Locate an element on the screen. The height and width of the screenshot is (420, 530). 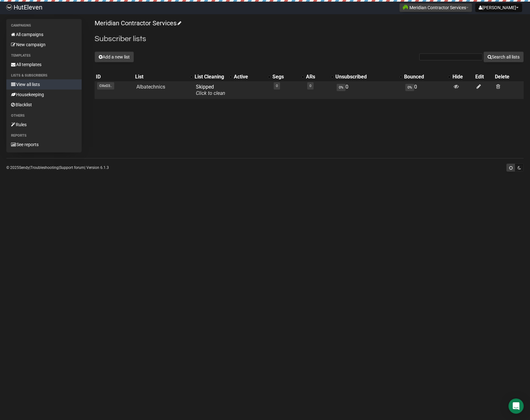
a: All campaigns is located at coordinates (44, 34).